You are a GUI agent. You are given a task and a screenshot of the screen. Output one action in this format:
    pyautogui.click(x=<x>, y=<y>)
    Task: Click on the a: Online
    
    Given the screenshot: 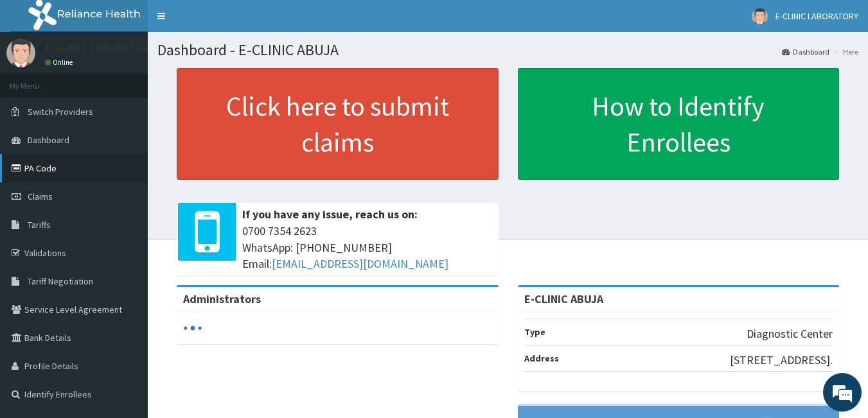 What is the action you would take?
    pyautogui.click(x=60, y=62)
    